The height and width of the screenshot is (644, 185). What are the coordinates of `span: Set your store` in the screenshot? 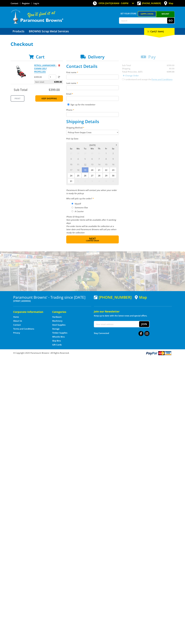 It's located at (129, 14).